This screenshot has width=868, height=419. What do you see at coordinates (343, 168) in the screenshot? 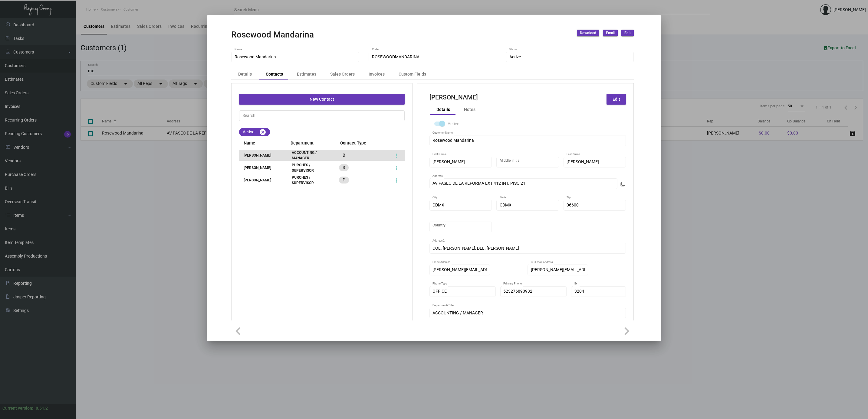
I see `mat-chip: S` at bounding box center [343, 168].